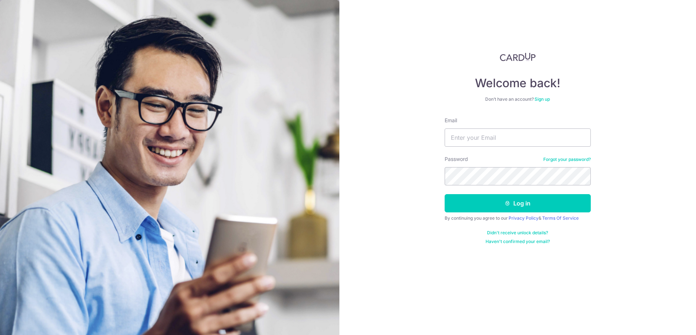 This screenshot has width=696, height=335. What do you see at coordinates (523, 218) in the screenshot?
I see `a: Privacy Policy` at bounding box center [523, 218].